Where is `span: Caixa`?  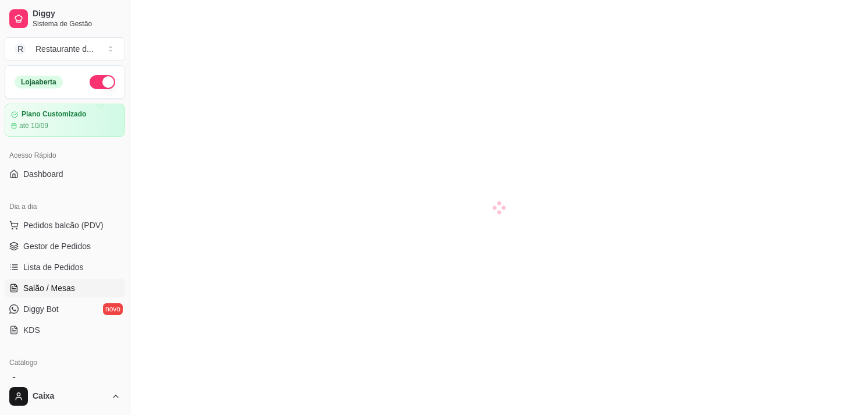 span: Caixa is located at coordinates (70, 397).